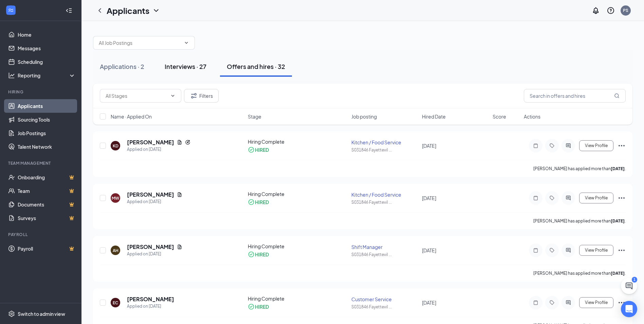 The height and width of the screenshot is (324, 644). What do you see at coordinates (46, 119) in the screenshot?
I see `a: Sourcing Tools` at bounding box center [46, 119].